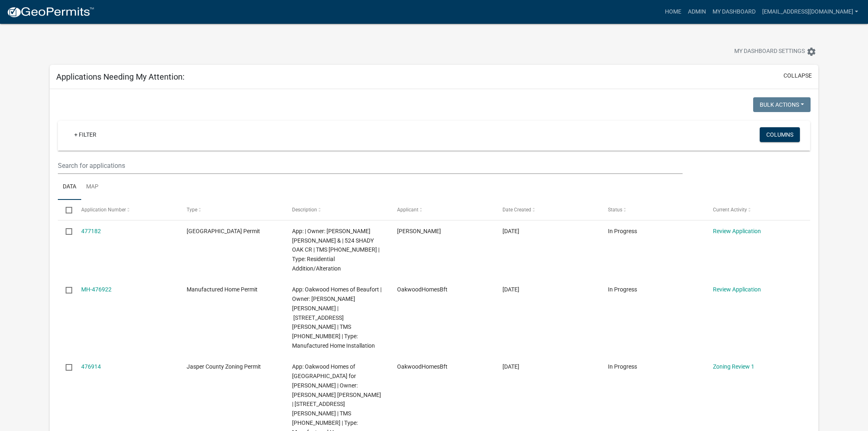  Describe the element at coordinates (222, 289) in the screenshot. I see `span: Manufactured Home Permit` at that location.